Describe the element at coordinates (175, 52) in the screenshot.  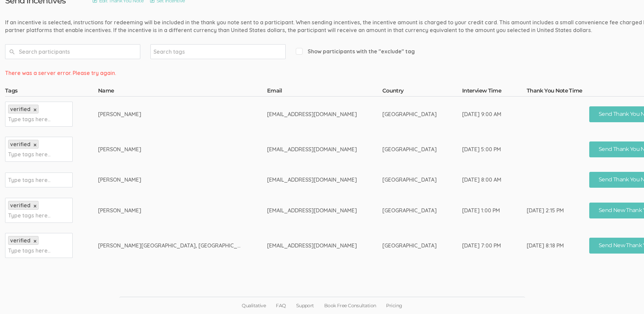
I see `input: Search tags` at that location.